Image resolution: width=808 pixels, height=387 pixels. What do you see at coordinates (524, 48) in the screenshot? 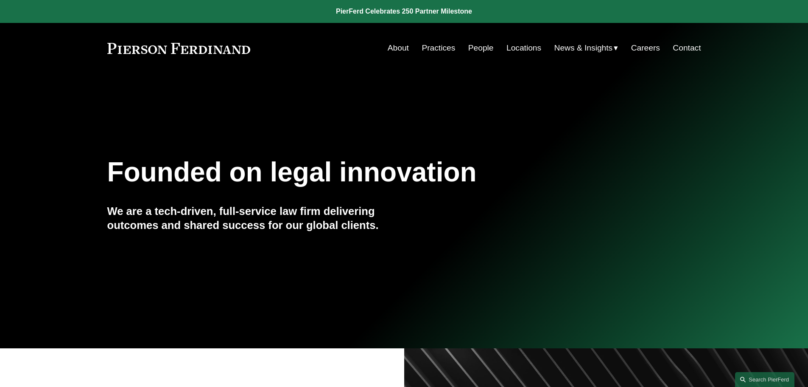
I see `a: Locations` at bounding box center [524, 48].